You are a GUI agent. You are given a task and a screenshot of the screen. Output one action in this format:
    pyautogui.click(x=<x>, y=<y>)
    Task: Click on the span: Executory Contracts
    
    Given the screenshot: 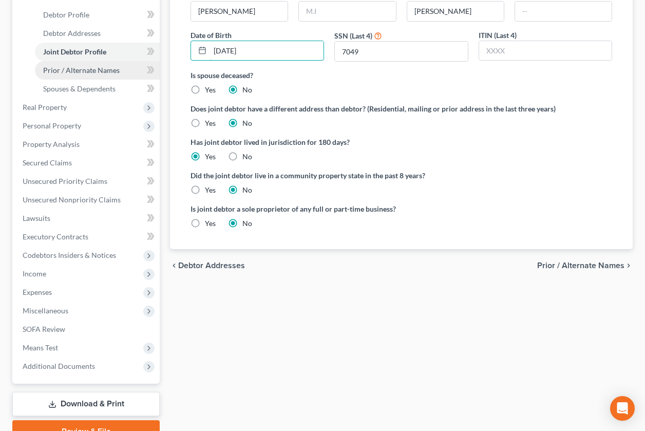 What is the action you would take?
    pyautogui.click(x=55, y=236)
    